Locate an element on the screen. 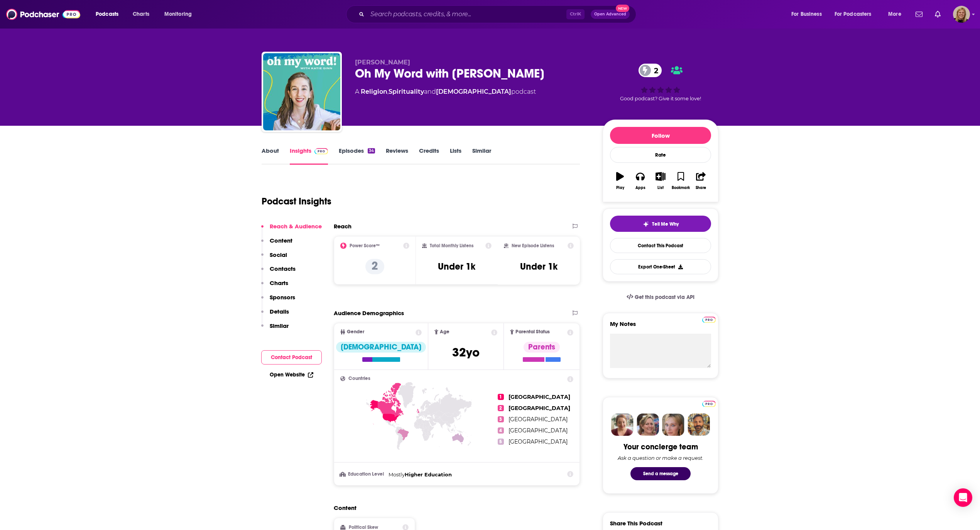 This screenshot has width=980, height=530. span: 5 is located at coordinates (500, 442).